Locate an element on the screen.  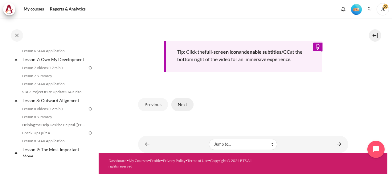
a: Lesson 8: Outward Alignment is located at coordinates (55, 100).